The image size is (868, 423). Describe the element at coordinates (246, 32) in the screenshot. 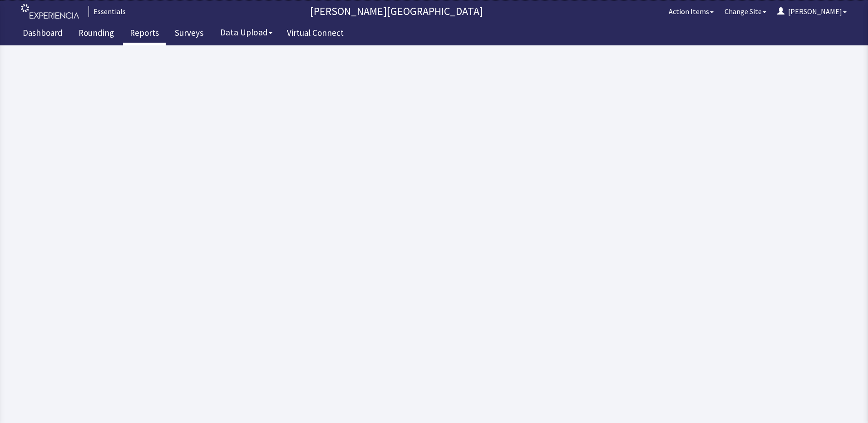

I see `button: Data Upload` at that location.